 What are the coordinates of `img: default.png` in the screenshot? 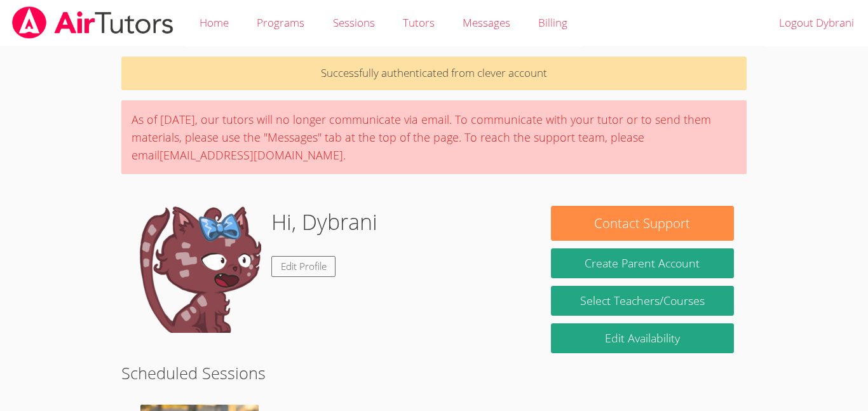 It's located at (198, 270).